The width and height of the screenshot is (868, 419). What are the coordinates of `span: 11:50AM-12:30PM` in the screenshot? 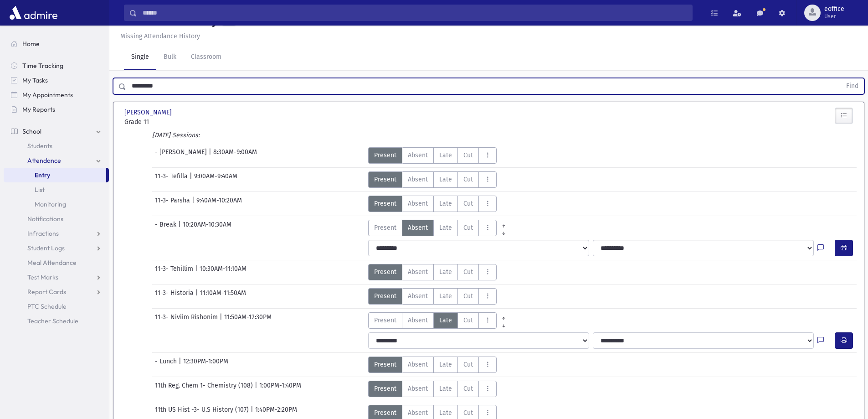 It's located at (248, 320).